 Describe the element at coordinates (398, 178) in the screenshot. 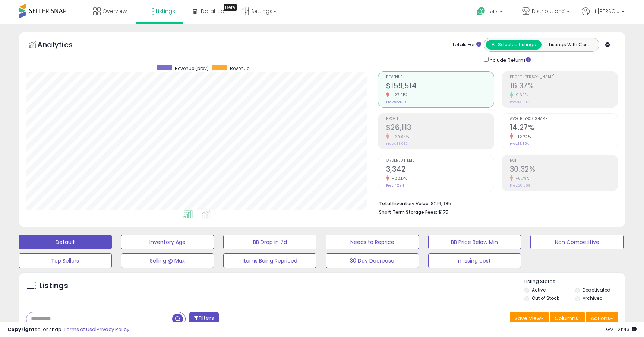

I see `small: -22.17%` at that location.